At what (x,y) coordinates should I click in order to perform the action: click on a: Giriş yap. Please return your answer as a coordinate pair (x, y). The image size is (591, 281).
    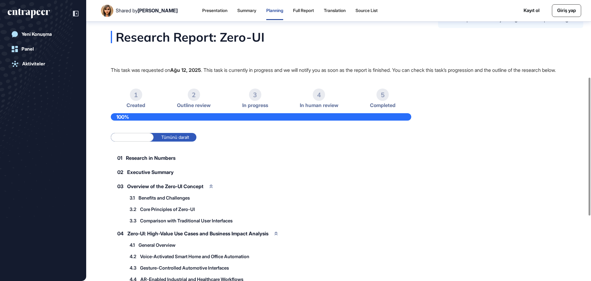
    Looking at the image, I should click on (567, 10).